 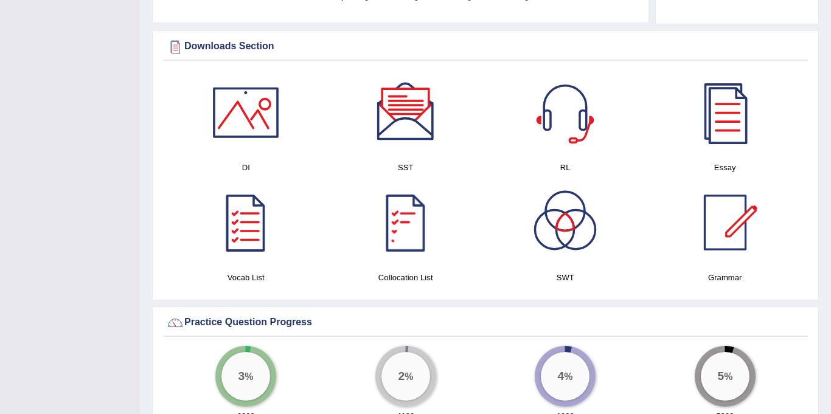 What do you see at coordinates (485, 47) in the screenshot?
I see `div: Downloads Section` at bounding box center [485, 47].